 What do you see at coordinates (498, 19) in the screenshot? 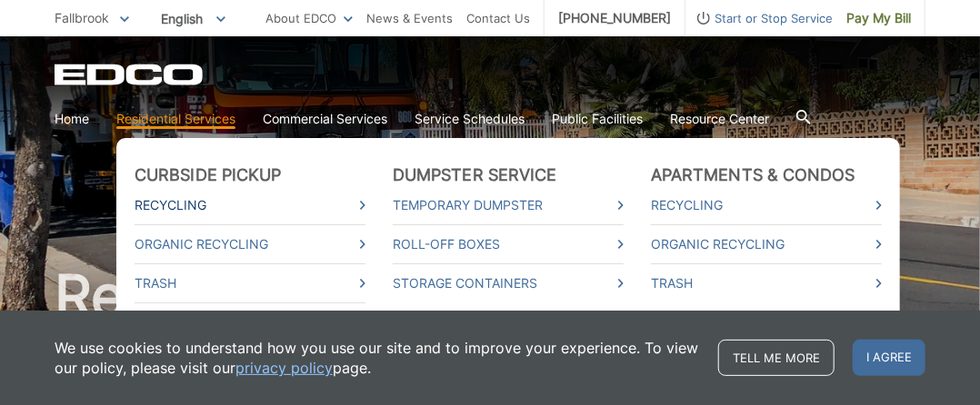
I see `a: Contact Us` at bounding box center [498, 19].